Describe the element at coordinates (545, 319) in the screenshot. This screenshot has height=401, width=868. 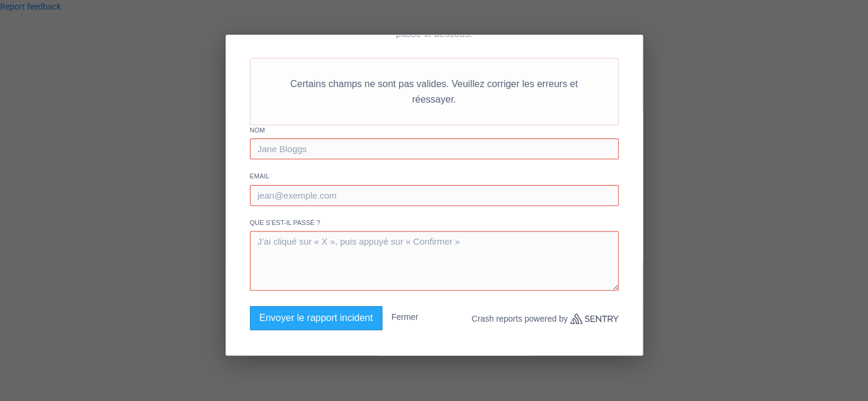
I see `p: Crash reports powered by` at that location.